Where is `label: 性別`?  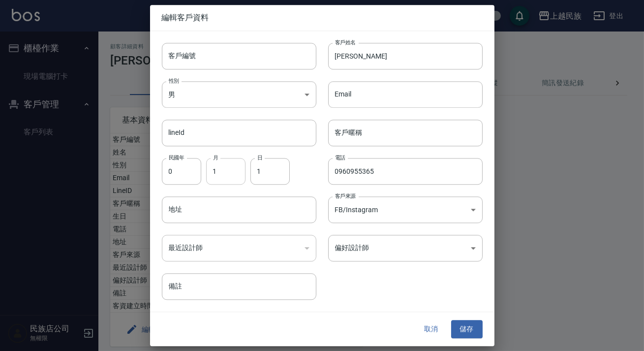
label: 性別 is located at coordinates (174, 80).